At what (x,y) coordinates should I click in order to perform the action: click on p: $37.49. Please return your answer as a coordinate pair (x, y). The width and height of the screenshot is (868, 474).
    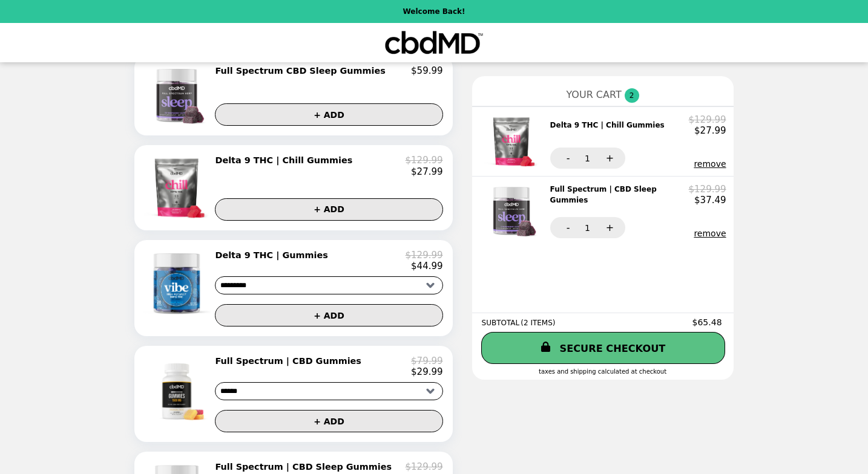
    Looking at the image, I should click on (710, 200).